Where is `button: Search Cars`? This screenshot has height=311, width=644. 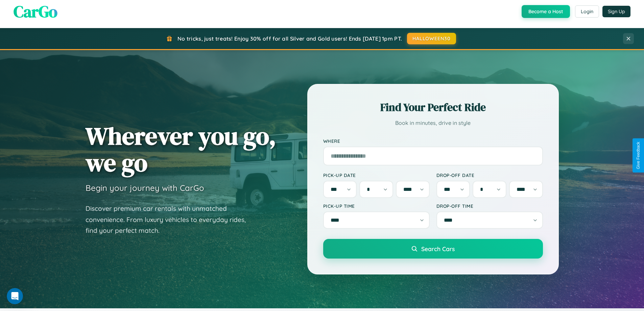 button: Search Cars is located at coordinates (433, 249).